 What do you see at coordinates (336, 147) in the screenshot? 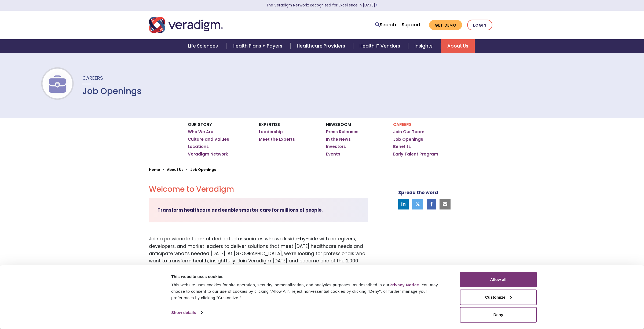
I see `a: Investors` at bounding box center [336, 147].